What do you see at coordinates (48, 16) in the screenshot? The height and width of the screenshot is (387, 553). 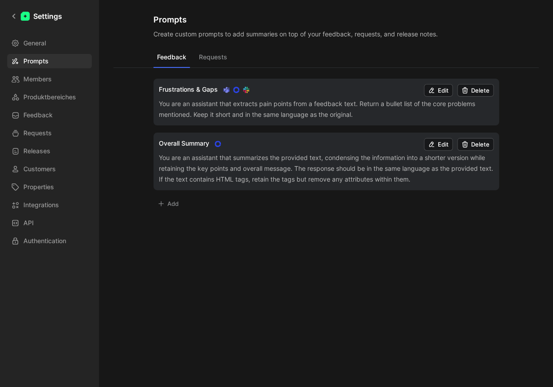 I see `h1: Settings` at bounding box center [48, 16].